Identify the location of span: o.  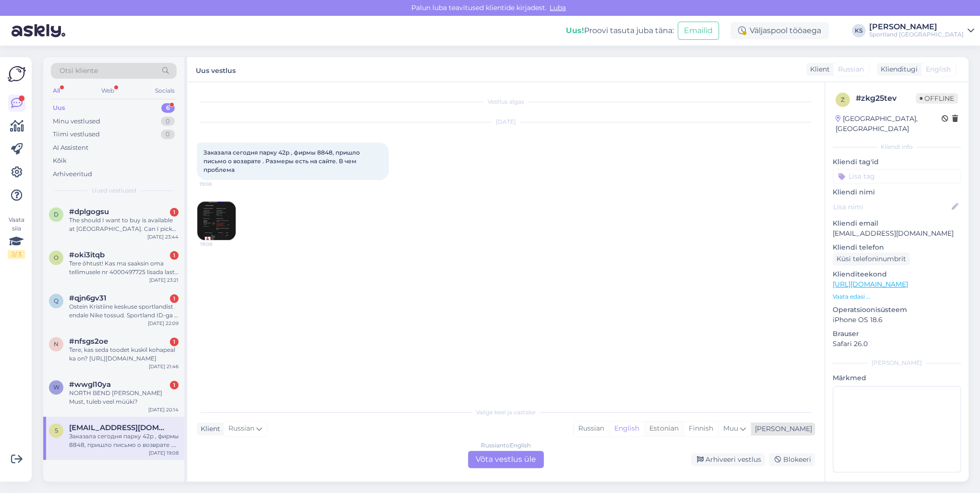
(56, 258).